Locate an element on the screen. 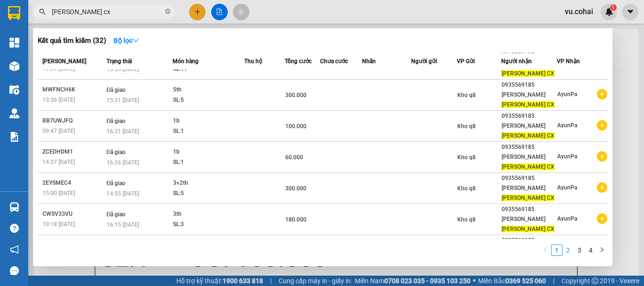 Image resolution: width=644 pixels, height=286 pixels. div: 2EYSMEC4 is located at coordinates (73, 183).